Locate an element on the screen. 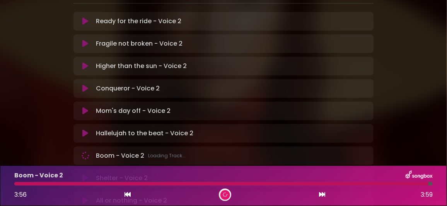 The height and width of the screenshot is (206, 447). img: songbox-logo-white.png is located at coordinates (419, 175).